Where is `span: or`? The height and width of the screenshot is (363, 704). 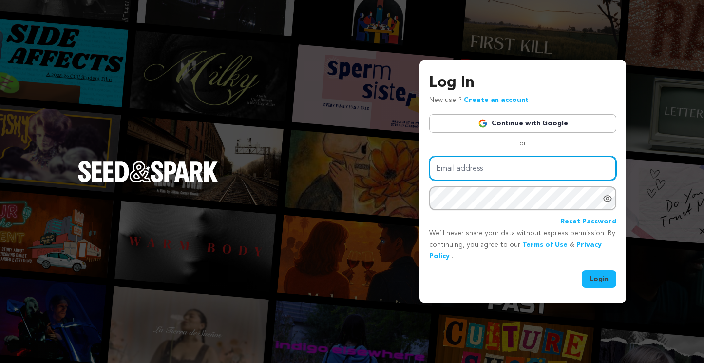
span: or is located at coordinates (523, 143).